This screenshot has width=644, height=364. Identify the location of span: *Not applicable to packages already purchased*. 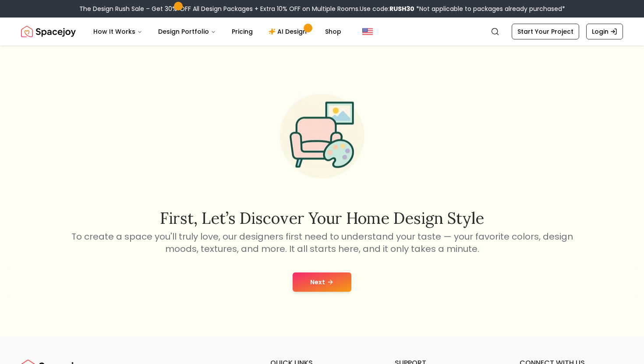
(490, 9).